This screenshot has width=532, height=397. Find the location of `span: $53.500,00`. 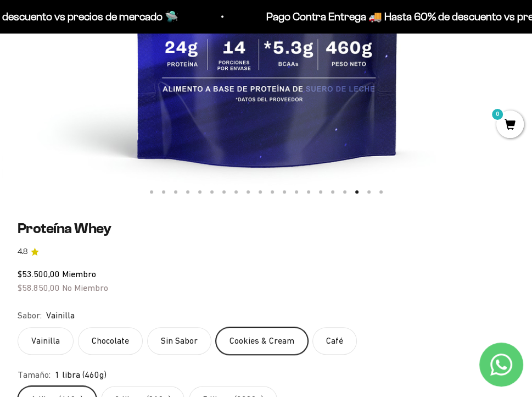

span: $53.500,00 is located at coordinates (39, 274).